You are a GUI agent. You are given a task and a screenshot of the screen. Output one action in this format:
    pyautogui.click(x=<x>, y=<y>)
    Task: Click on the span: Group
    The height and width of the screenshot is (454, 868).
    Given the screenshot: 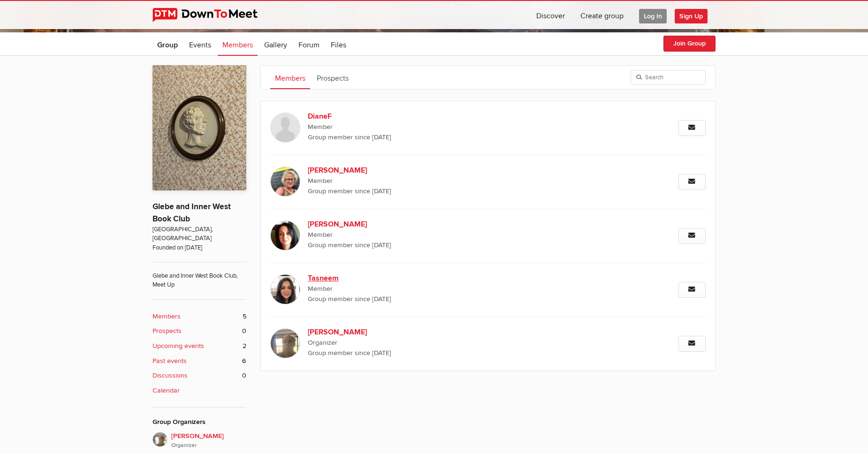 What is the action you would take?
    pyautogui.click(x=167, y=45)
    